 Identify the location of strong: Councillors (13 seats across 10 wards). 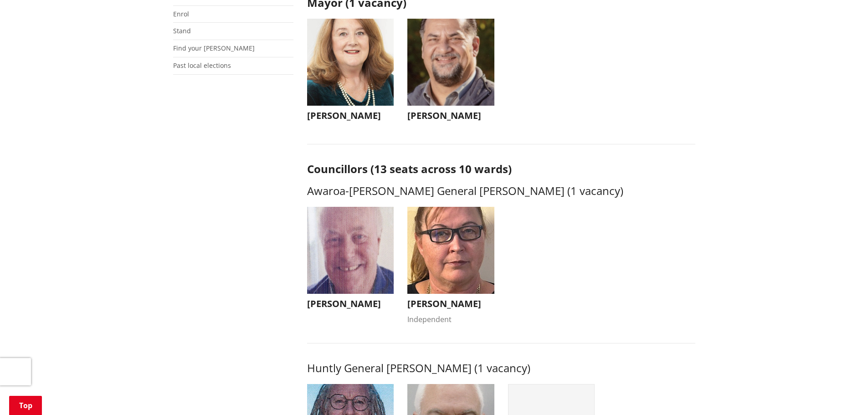
(410, 169).